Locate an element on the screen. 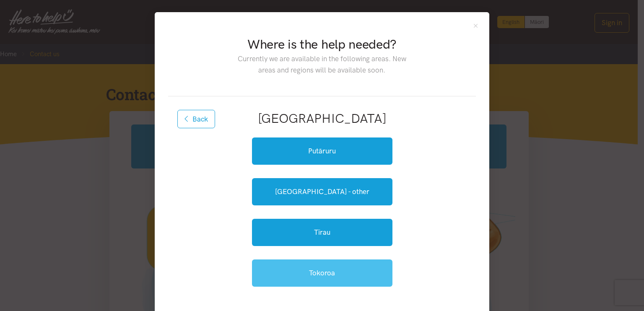 Image resolution: width=644 pixels, height=311 pixels. a: Tokoroa is located at coordinates (322, 273).